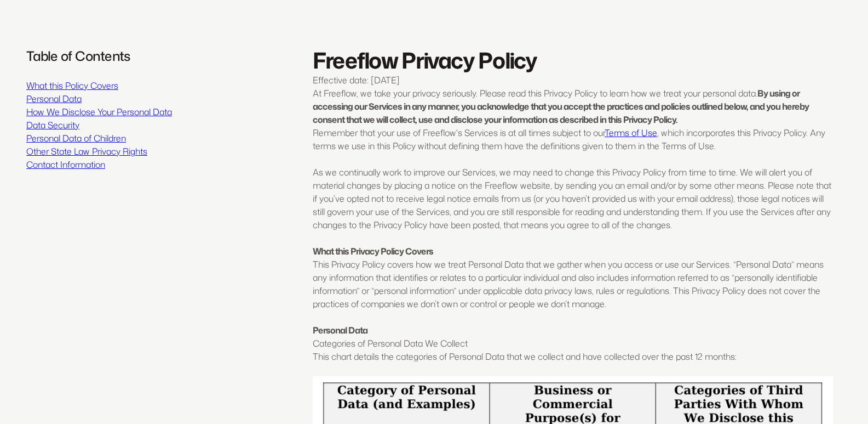 Image resolution: width=868 pixels, height=424 pixels. What do you see at coordinates (100, 112) in the screenshot?
I see `a: How We Disclose Your Personal Data` at bounding box center [100, 112].